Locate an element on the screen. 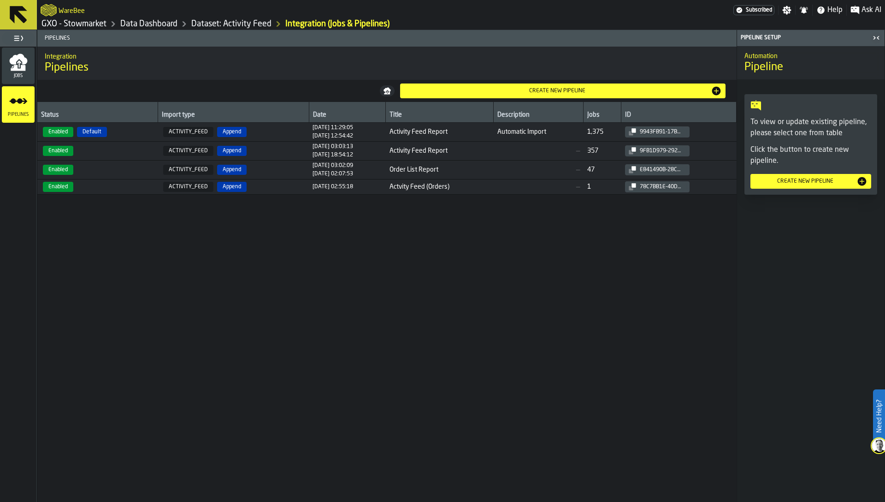  a: link-to-/wh/i/1f322264-80fa-4175-88bb-566e6213dfa5/settings/billing is located at coordinates (754, 10).